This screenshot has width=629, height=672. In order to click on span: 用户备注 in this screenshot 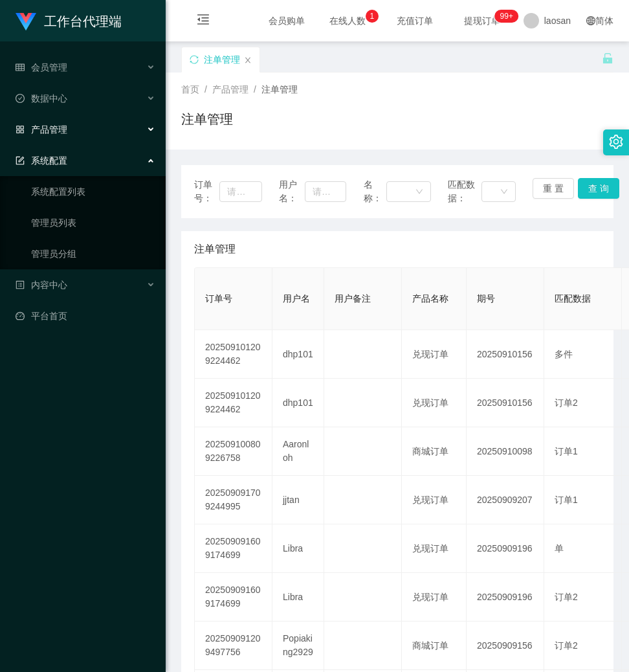, I will do `click(353, 298)`.